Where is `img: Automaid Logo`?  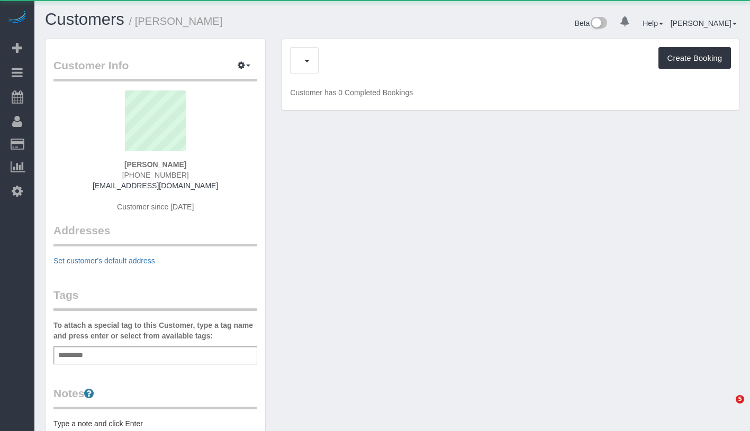
img: Automaid Logo is located at coordinates (17, 18).